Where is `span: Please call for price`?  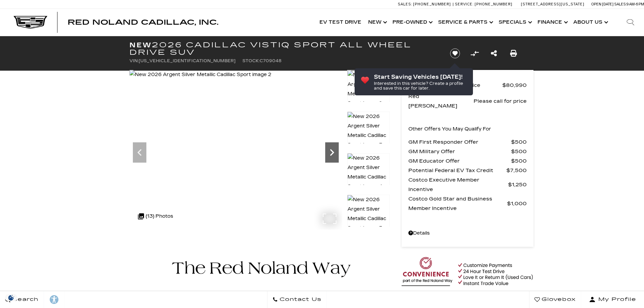 span: Please call for price is located at coordinates (500, 101).